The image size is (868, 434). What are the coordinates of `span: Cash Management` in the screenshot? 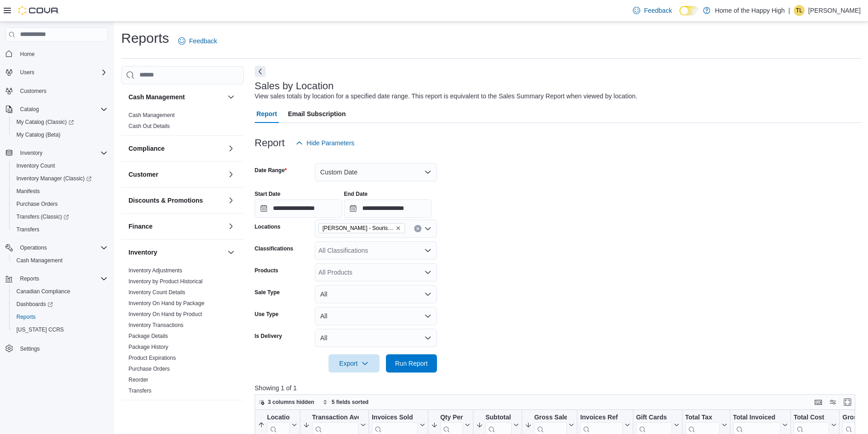 It's located at (60, 260).